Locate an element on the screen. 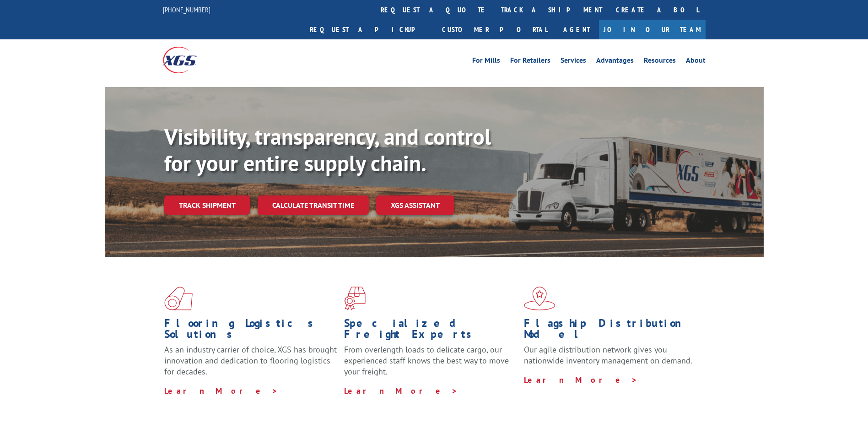 Image resolution: width=868 pixels, height=423 pixels. img: xgs-icon-flagship-distribution-model-red is located at coordinates (539, 299).